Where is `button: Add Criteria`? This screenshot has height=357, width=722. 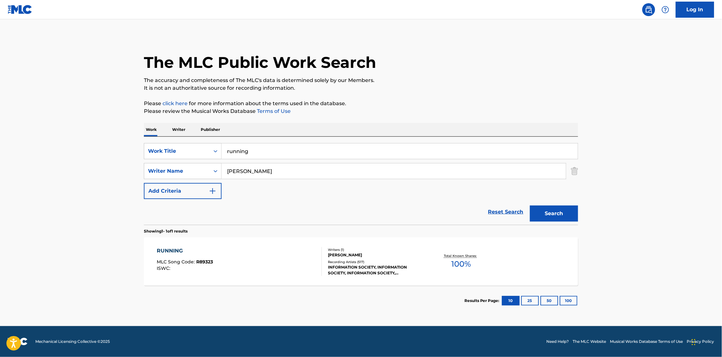
button: Add Criteria is located at coordinates (183, 191).